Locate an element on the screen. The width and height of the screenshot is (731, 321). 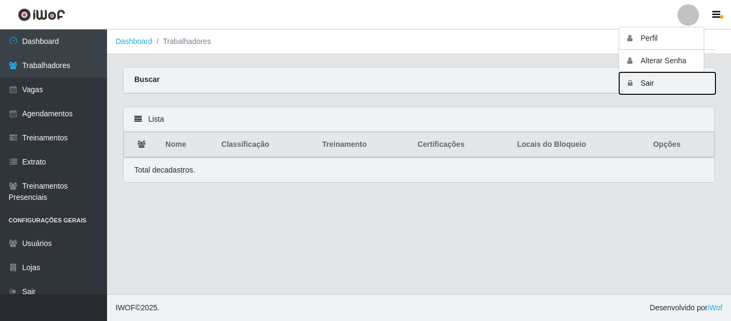
th: Certificações is located at coordinates (461, 145).